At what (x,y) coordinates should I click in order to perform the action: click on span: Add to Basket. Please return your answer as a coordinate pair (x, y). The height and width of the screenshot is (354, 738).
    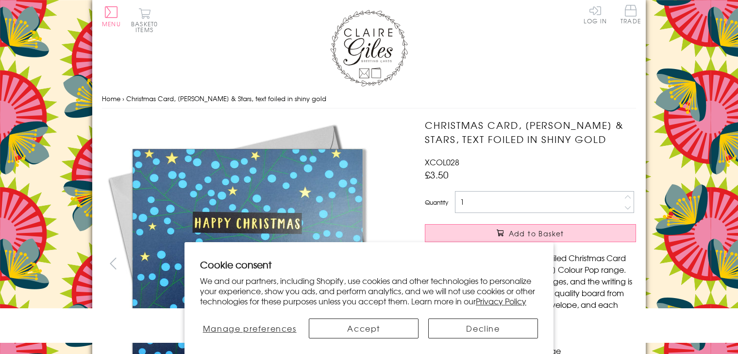
    Looking at the image, I should click on (537, 233).